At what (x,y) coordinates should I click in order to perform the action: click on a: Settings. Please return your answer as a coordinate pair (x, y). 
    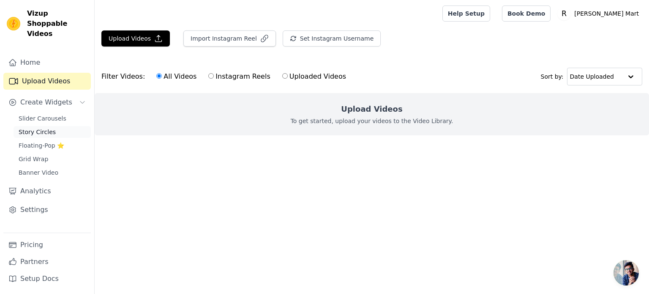
    Looking at the image, I should click on (47, 210).